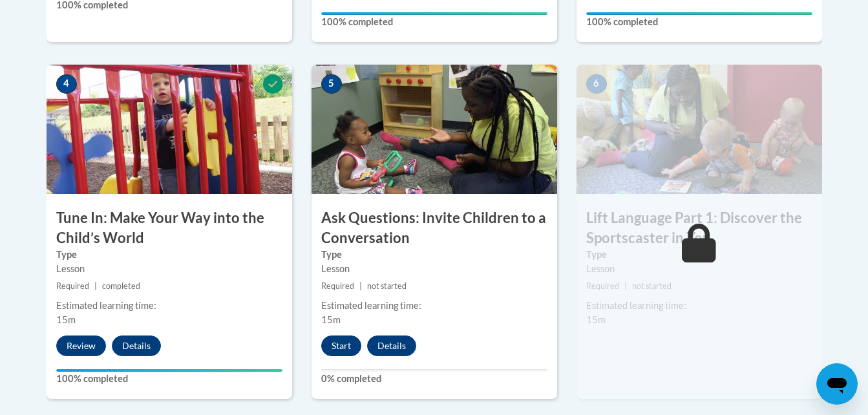 The width and height of the screenshot is (868, 415). I want to click on span: 4, so click(67, 84).